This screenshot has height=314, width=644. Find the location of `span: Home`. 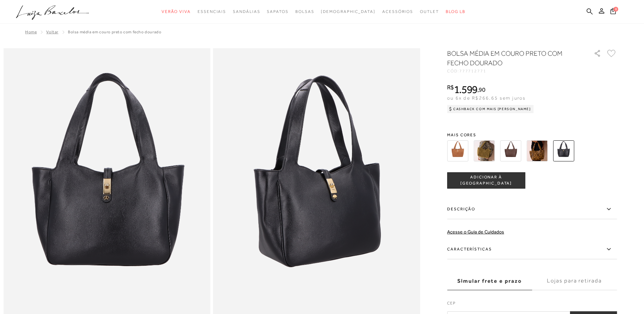

span: Home is located at coordinates (31, 32).